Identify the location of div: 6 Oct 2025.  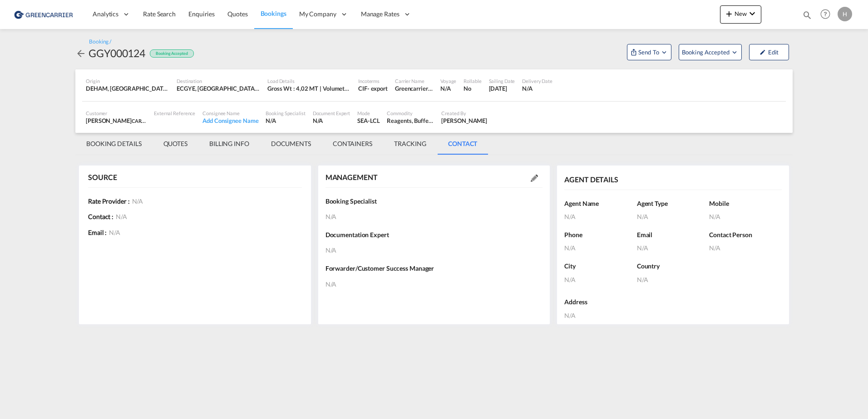
(502, 89).